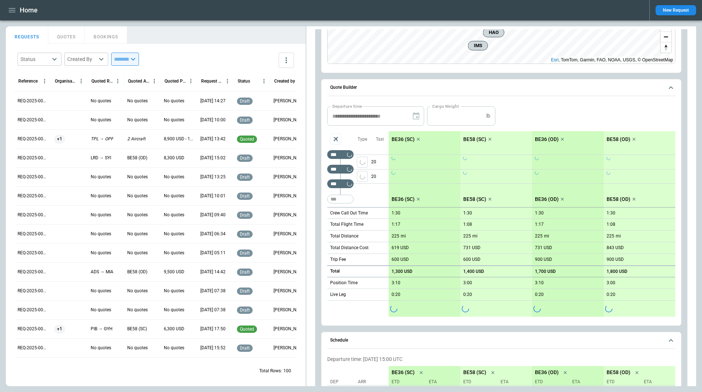  What do you see at coordinates (33, 348) in the screenshot?
I see `p: REQ-2025-000257` at bounding box center [33, 348].